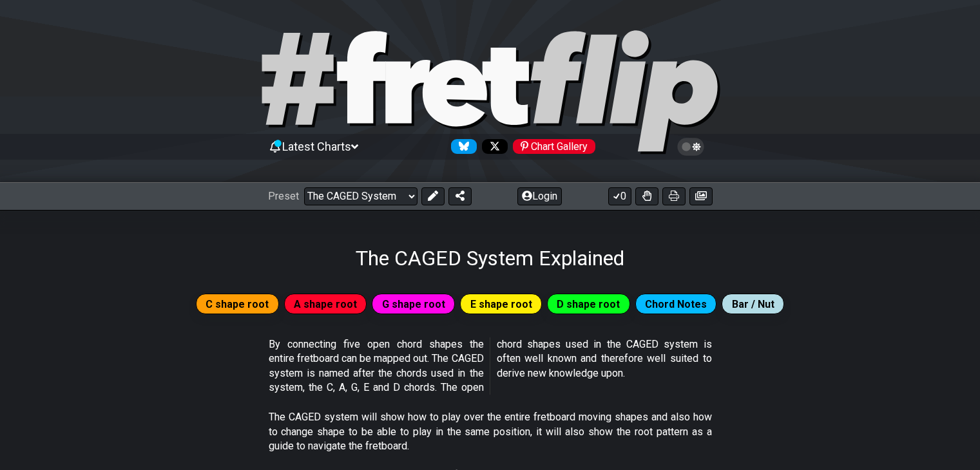 The width and height of the screenshot is (980, 470). What do you see at coordinates (361, 196) in the screenshot?
I see `select: Preset` at bounding box center [361, 196].